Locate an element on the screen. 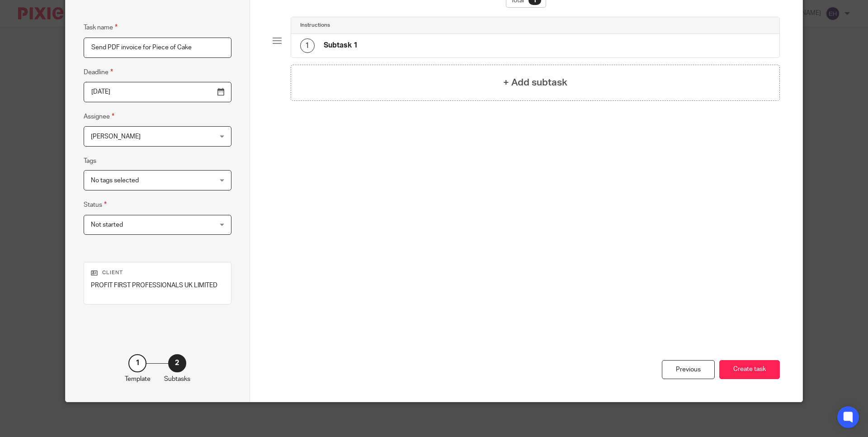 The image size is (868, 437). h4: Subtask 1 is located at coordinates (341, 45).